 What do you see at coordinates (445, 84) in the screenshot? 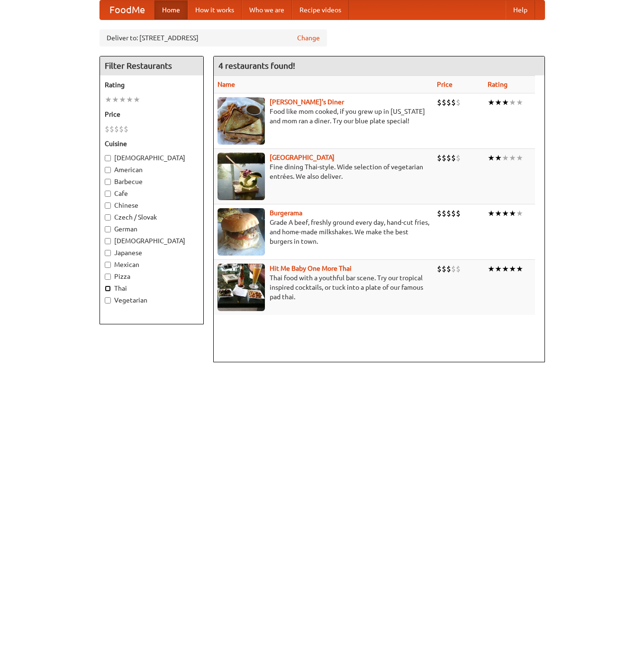
I see `a: Price` at bounding box center [445, 84].